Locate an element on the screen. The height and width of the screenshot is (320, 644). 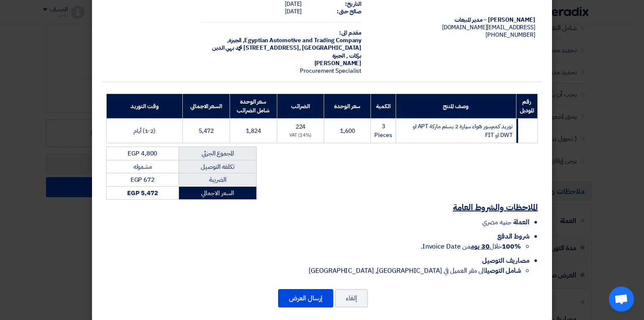
u: الملاحظات والشروط العامة is located at coordinates (495, 207).